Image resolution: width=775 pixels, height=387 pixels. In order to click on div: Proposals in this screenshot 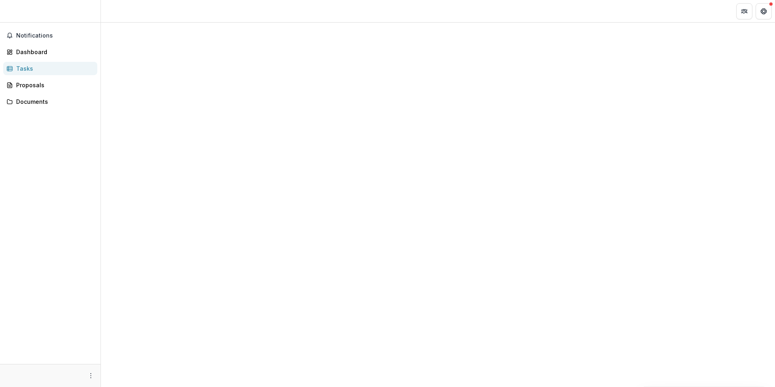, I will do `click(53, 85)`.